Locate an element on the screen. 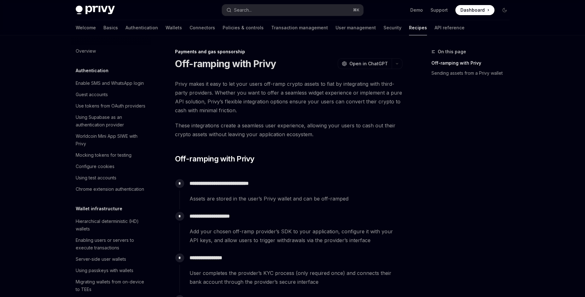  div: Migrating wallets from on-device to TEEs is located at coordinates (112, 286).